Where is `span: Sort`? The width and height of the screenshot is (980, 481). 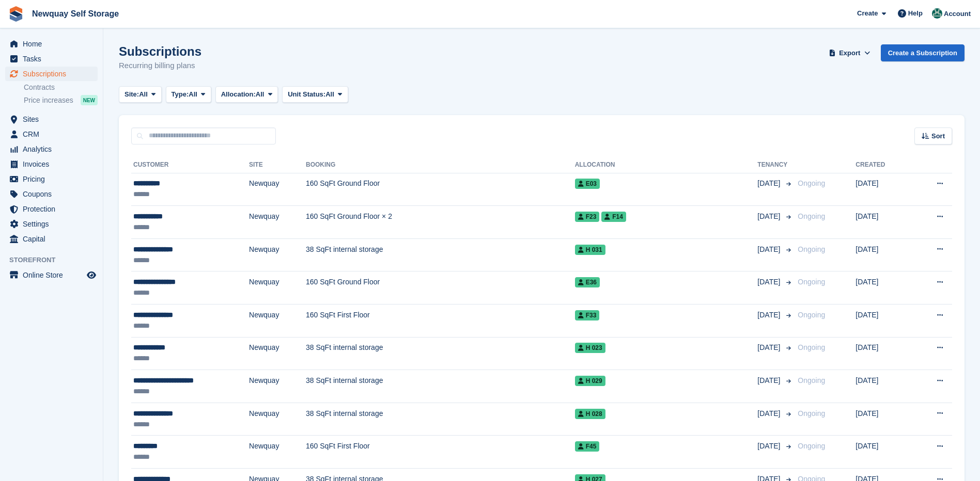 span: Sort is located at coordinates (938, 136).